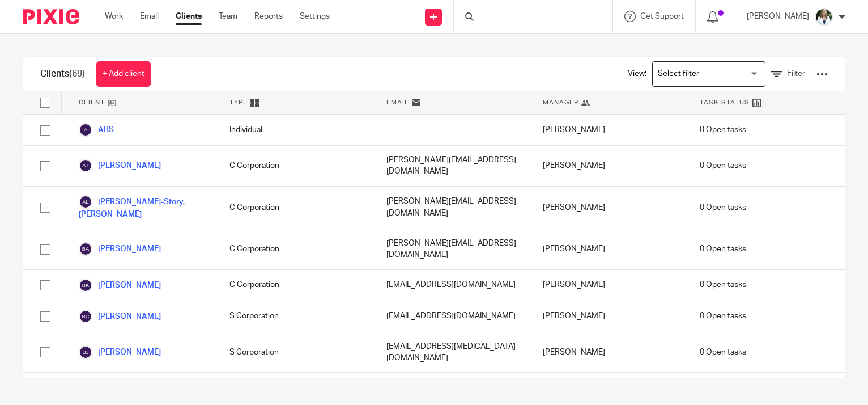 This screenshot has height=405, width=868. Describe the element at coordinates (296, 388) in the screenshot. I see `div: Sole Proprietor` at that location.